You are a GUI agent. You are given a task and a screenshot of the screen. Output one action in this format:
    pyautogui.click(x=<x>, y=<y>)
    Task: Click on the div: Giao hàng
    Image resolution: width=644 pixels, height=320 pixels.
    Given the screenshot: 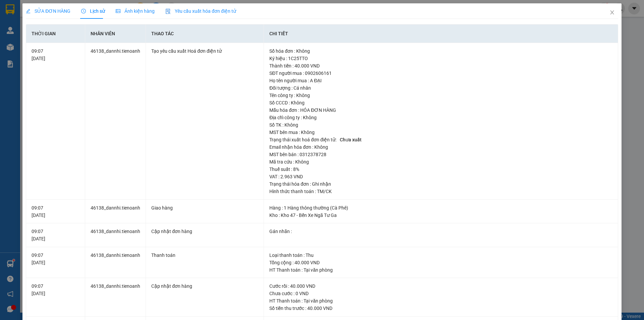 What is the action you would take?
    pyautogui.click(x=205, y=207)
    